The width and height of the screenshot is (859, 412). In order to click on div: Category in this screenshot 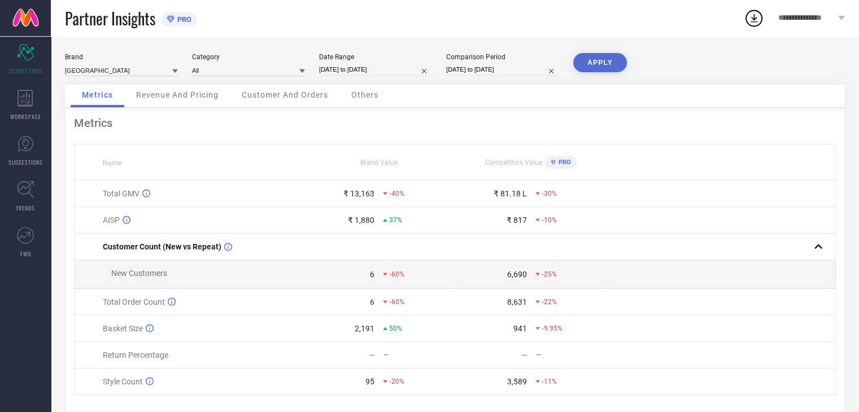, I will do `click(249, 57)`.